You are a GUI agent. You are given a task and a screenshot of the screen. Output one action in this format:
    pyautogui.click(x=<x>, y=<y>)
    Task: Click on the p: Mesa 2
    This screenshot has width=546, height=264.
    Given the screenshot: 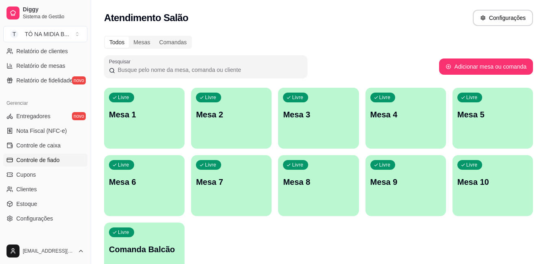 What is the action you would take?
    pyautogui.click(x=231, y=115)
    